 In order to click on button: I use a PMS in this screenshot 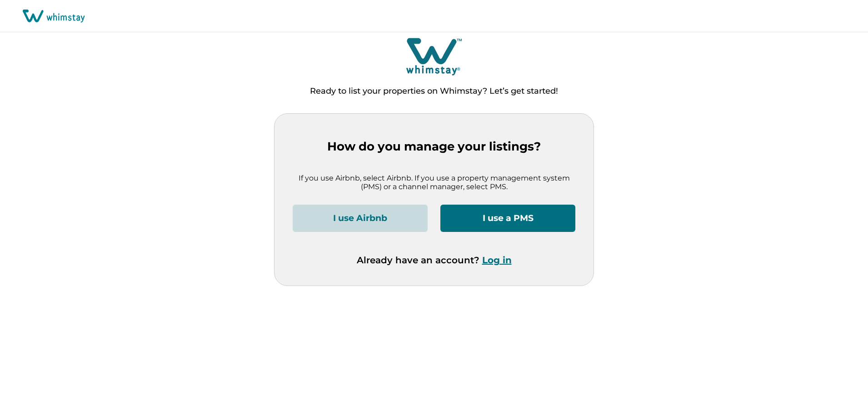, I will do `click(508, 218)`.